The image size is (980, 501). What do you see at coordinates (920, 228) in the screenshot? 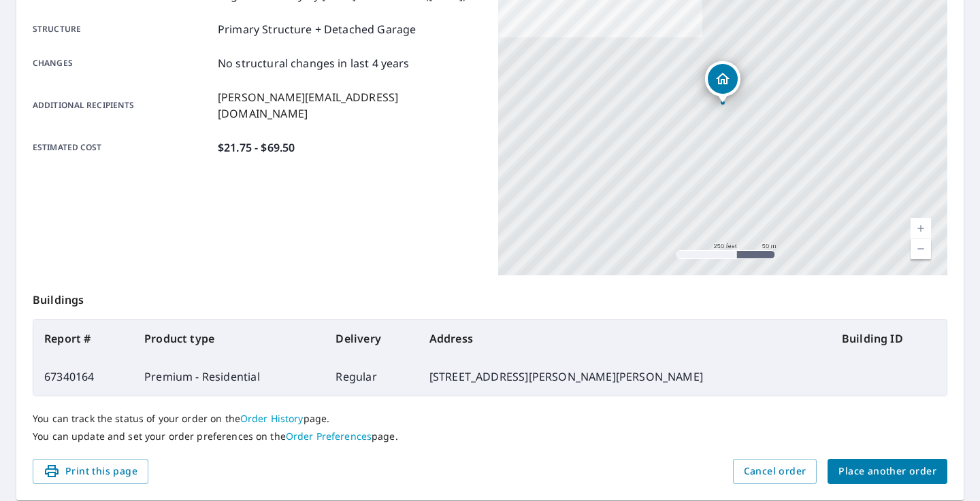
I see `a: Current Level 17, Zoom In` at bounding box center [920, 228].